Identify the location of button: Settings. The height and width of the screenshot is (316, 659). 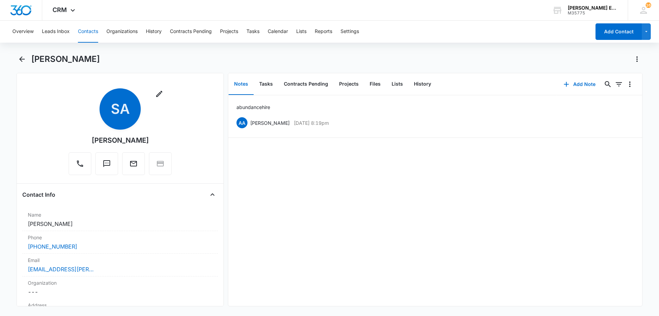
(350, 32).